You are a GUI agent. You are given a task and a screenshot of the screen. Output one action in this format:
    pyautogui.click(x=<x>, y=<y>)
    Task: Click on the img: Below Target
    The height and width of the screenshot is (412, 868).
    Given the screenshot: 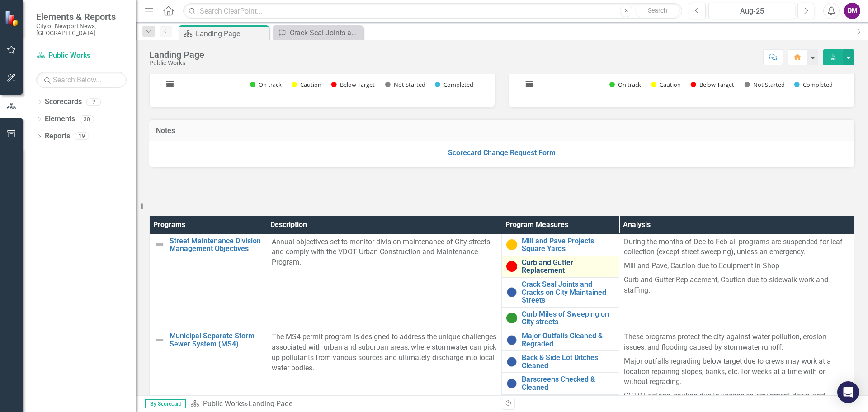 What is the action you would take?
    pyautogui.click(x=512, y=266)
    